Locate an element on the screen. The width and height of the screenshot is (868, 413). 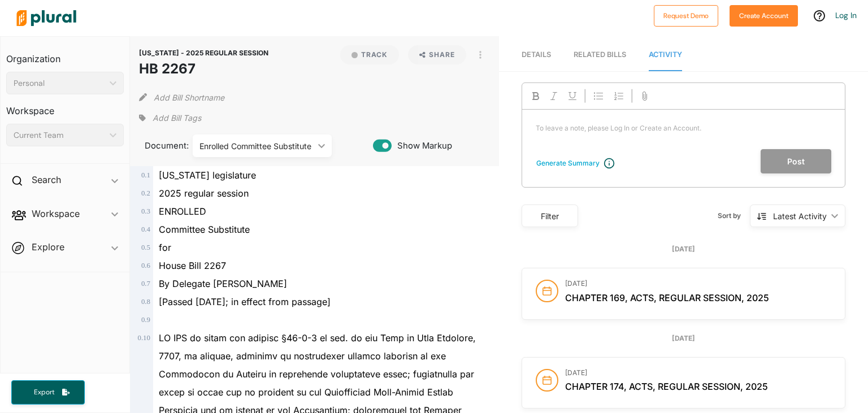
a: Activity is located at coordinates (665, 55).